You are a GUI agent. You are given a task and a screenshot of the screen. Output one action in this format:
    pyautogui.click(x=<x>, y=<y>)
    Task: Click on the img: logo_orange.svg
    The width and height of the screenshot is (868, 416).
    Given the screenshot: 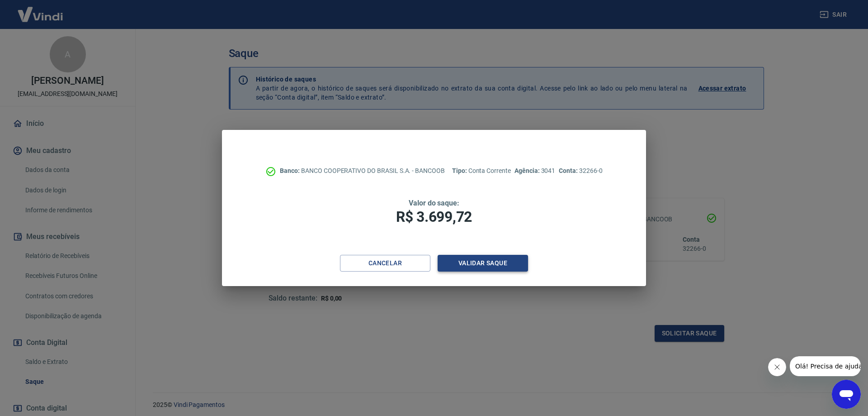 What is the action you would take?
    pyautogui.click(x=18, y=18)
    